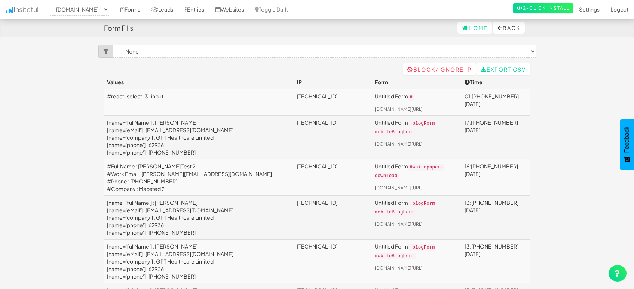 The width and height of the screenshot is (634, 289). I want to click on th: IP, so click(333, 82).